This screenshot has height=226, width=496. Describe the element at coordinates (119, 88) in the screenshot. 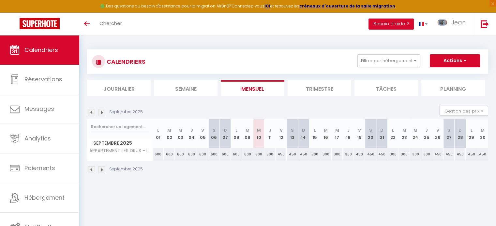

I see `li: Journalier` at that location.